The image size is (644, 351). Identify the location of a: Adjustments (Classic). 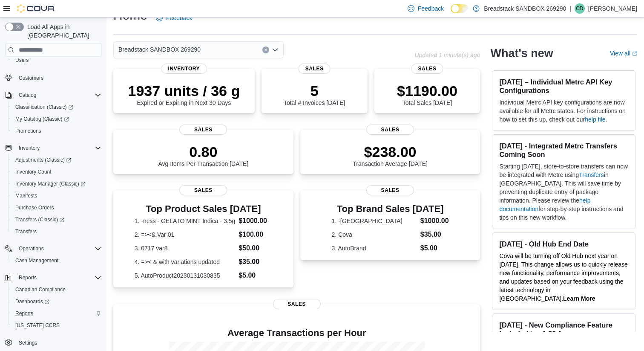
(57, 160).